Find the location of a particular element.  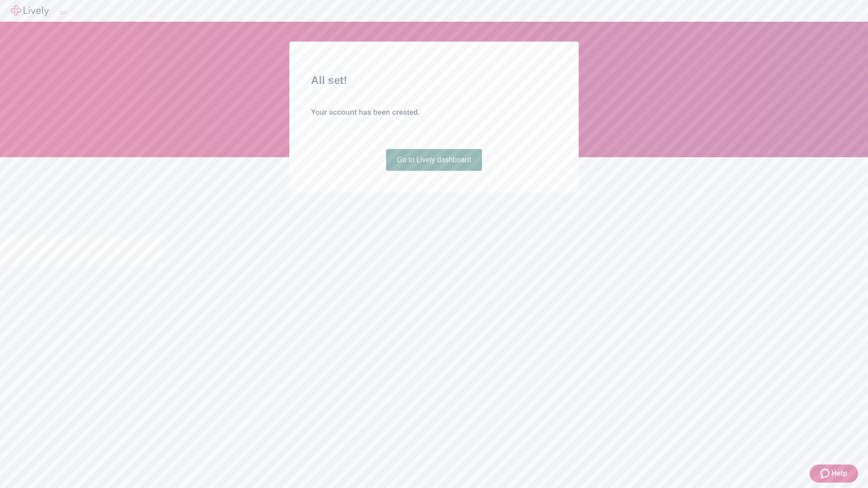

button: Log out is located at coordinates (63, 12).